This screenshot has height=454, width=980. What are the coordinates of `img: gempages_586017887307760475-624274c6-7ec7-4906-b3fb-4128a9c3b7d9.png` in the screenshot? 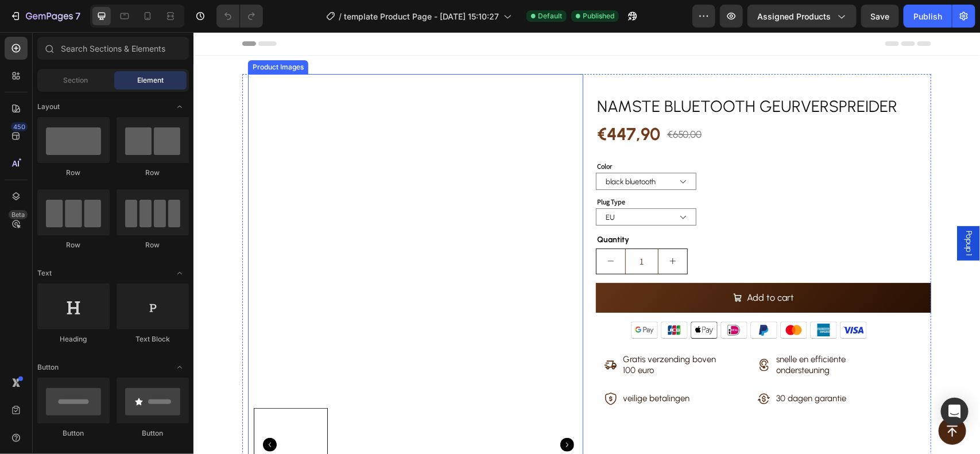 It's located at (555, 297).